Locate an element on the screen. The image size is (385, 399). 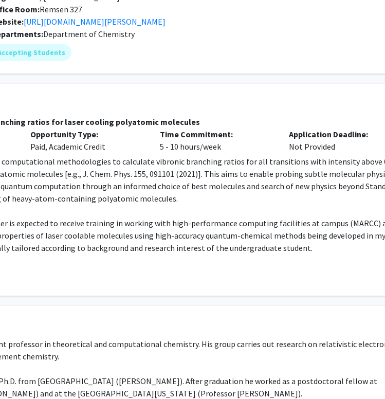
div: Paid, Academic Credit is located at coordinates (87, 140).